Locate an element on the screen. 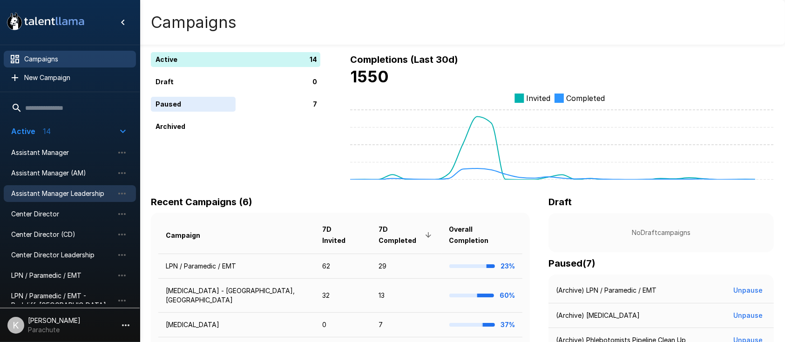 The height and width of the screenshot is (342, 785). b: Paused ( 7 ) is located at coordinates (571, 263).